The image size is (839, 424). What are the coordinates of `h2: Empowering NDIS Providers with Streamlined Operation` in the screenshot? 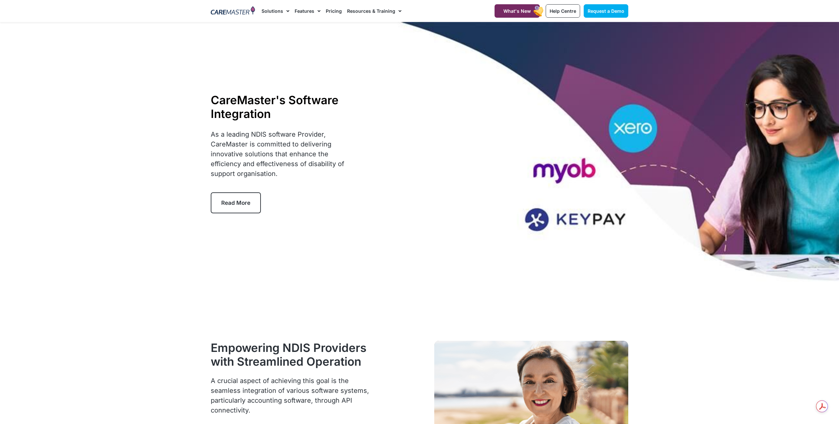 It's located at (295, 354).